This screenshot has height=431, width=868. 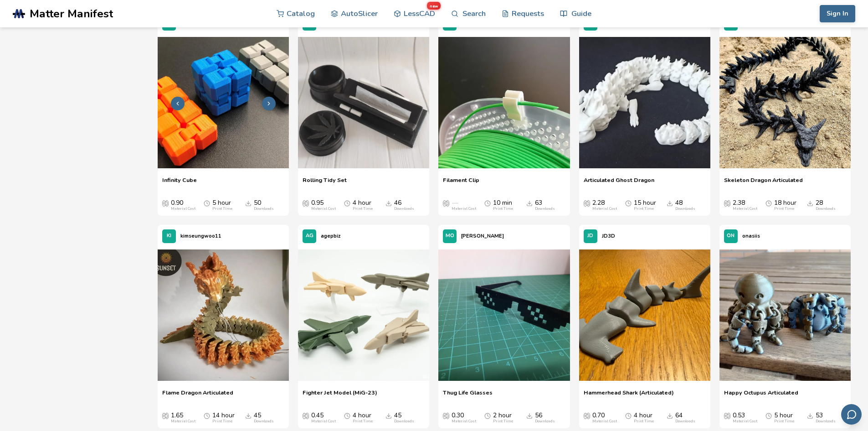 What do you see at coordinates (605, 417) in the screenshot?
I see `div: 0.70` at bounding box center [605, 417].